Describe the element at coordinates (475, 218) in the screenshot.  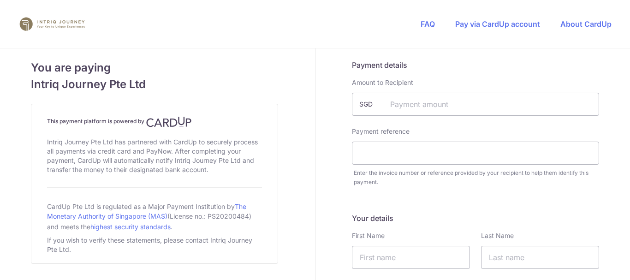
I see `h5: Your details` at that location.